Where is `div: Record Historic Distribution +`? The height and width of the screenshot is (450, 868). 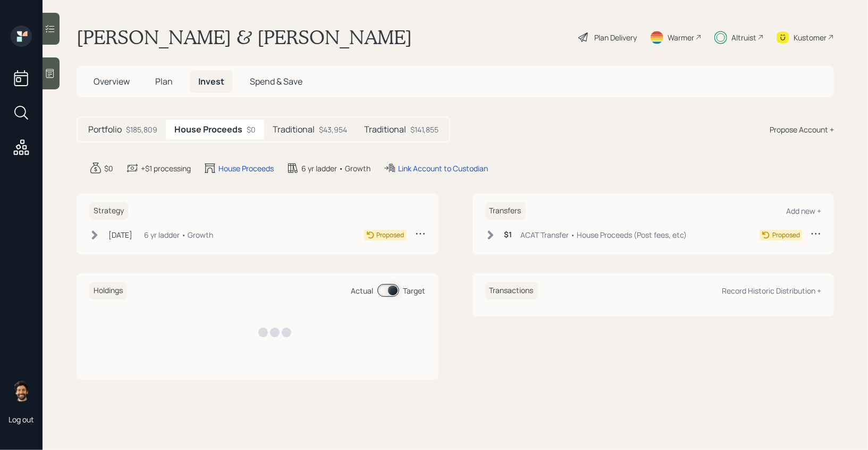 div: Record Historic Distribution + is located at coordinates (771, 290).